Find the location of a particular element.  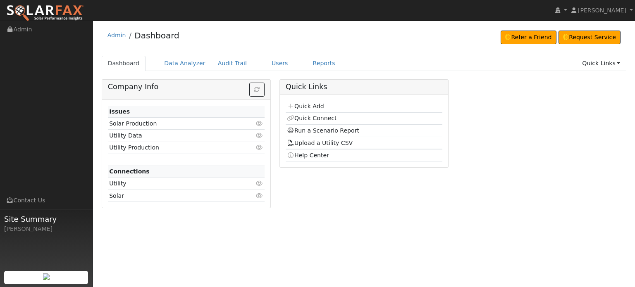

a: Run a Scenario Report is located at coordinates (323, 131).